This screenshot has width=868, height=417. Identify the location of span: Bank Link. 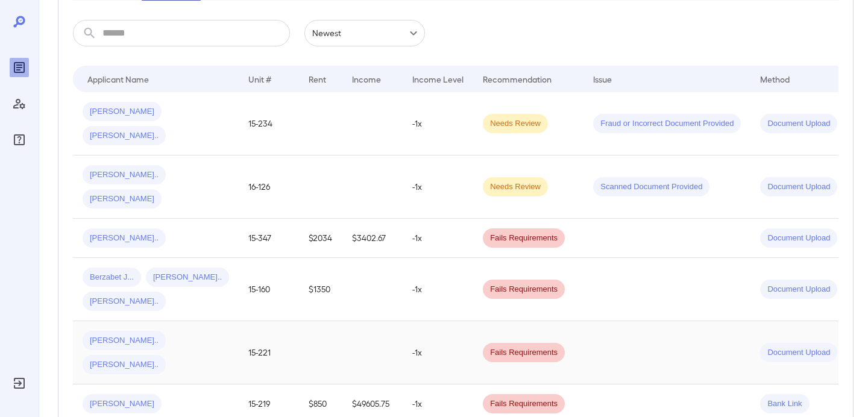
(784, 404).